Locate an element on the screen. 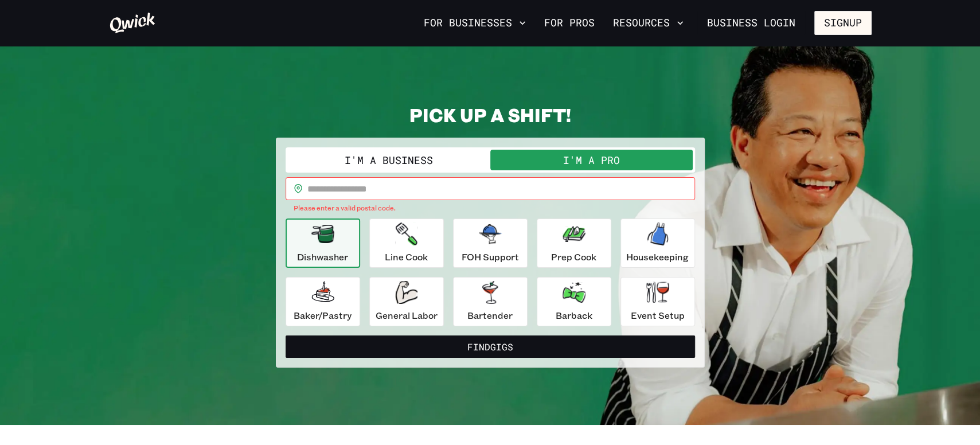 The image size is (980, 445). p: Line Cook is located at coordinates (406, 257).